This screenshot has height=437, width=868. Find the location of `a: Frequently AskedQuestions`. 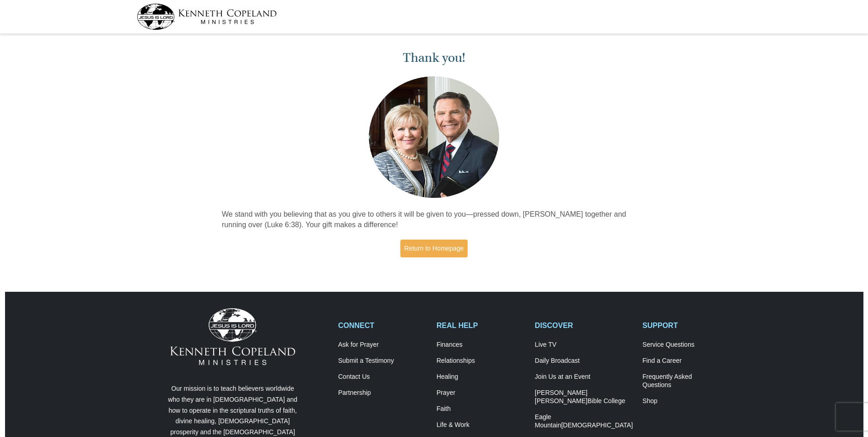

a: Frequently AskedQuestions is located at coordinates (687, 381).